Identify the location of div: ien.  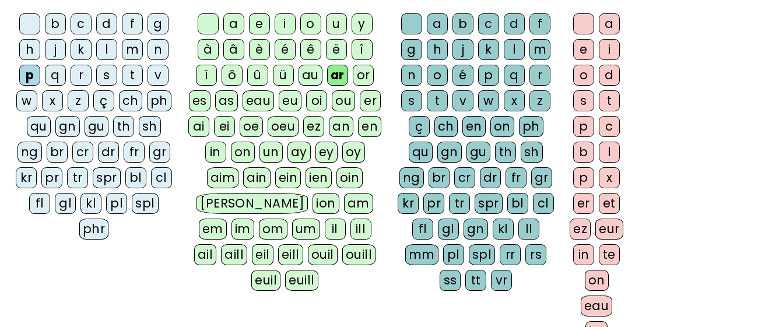
(318, 178).